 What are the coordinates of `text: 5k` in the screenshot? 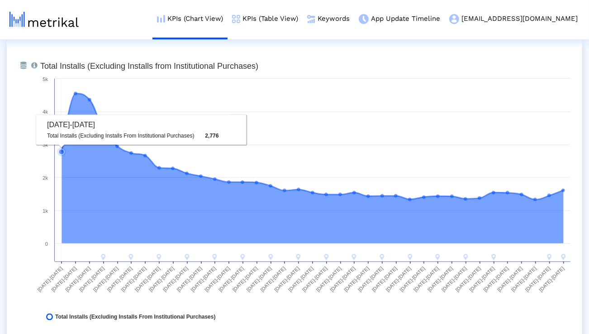 It's located at (45, 79).